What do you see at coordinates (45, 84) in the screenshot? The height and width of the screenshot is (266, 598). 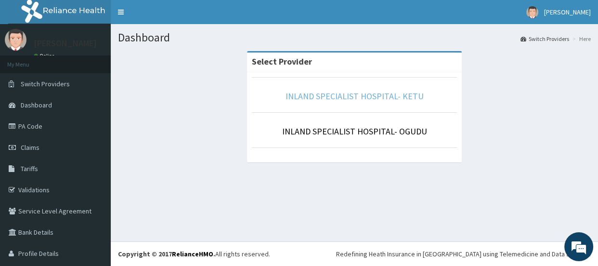 I see `span: Switch Providers` at bounding box center [45, 84].